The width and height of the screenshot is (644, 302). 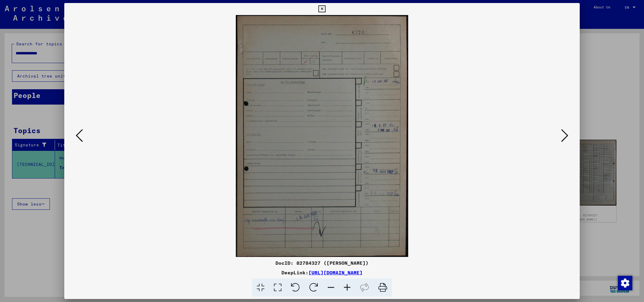 What do you see at coordinates (322, 273) in the screenshot?
I see `div: DeepLink:` at bounding box center [322, 273].